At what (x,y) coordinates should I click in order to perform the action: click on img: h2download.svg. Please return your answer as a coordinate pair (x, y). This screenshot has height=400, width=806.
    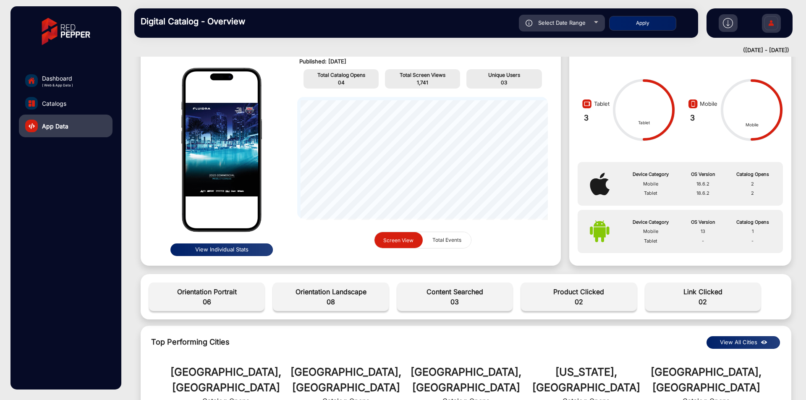
    Looking at the image, I should click on (728, 23).